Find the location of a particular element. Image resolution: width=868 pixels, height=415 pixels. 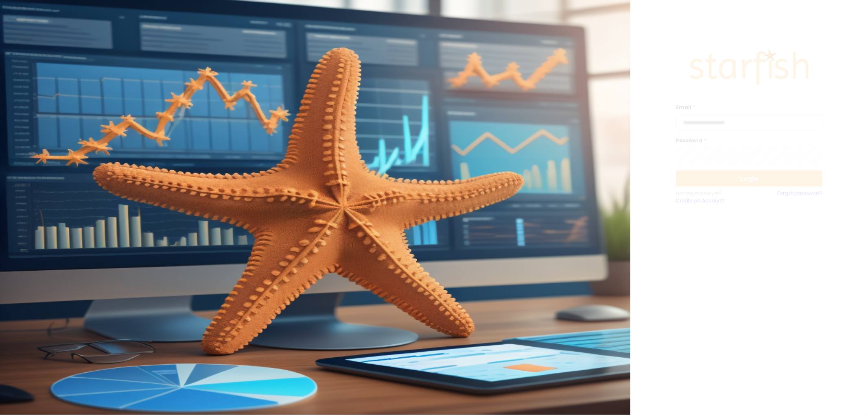

button: Login is located at coordinates (749, 178).